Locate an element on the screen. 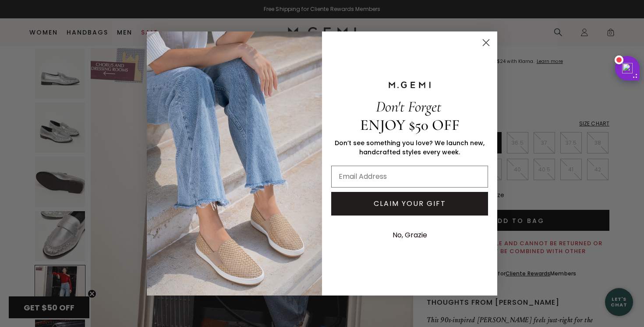 Image resolution: width=644 pixels, height=327 pixels. button: CLAIM YOUR GIFT is located at coordinates (410, 204).